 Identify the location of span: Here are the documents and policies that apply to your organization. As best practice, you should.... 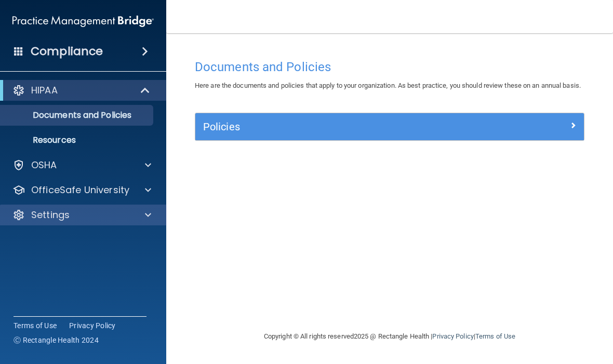
(388, 85).